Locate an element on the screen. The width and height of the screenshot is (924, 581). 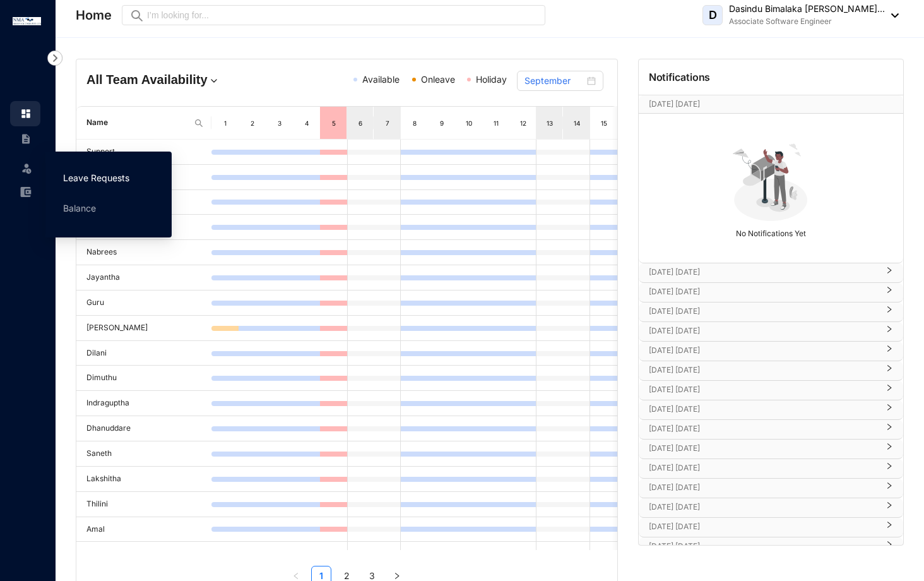
td: Dimuthu is located at coordinates (144, 378).